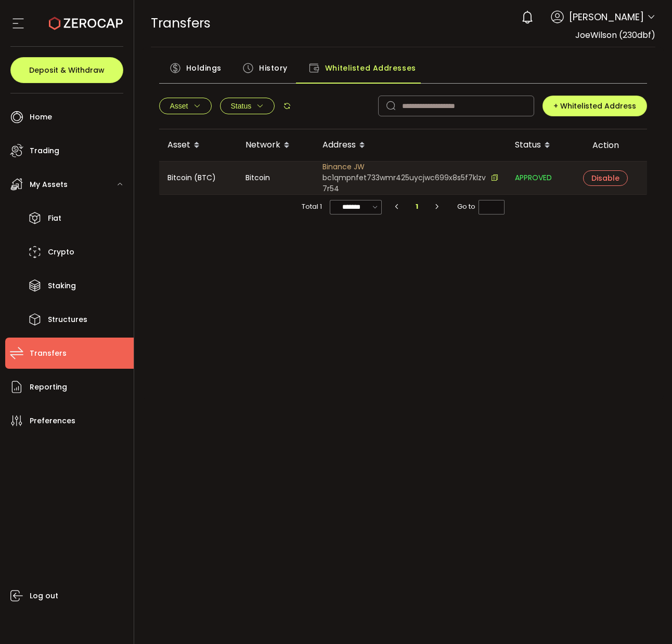  I want to click on span: Whitelisted Addresses, so click(370, 68).